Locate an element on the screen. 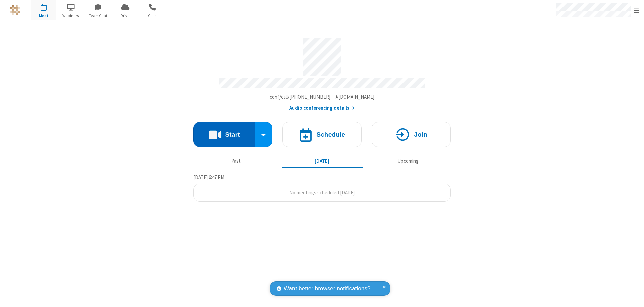  span: Team Chat is located at coordinates (98, 15).